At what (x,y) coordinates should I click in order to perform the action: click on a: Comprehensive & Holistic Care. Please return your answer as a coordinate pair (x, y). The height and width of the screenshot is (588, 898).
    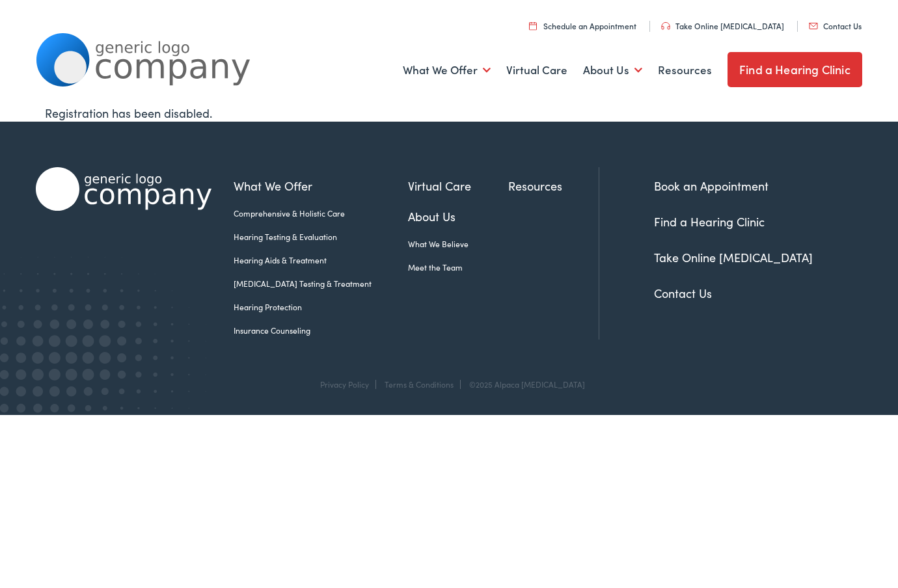
    Looking at the image, I should click on (321, 213).